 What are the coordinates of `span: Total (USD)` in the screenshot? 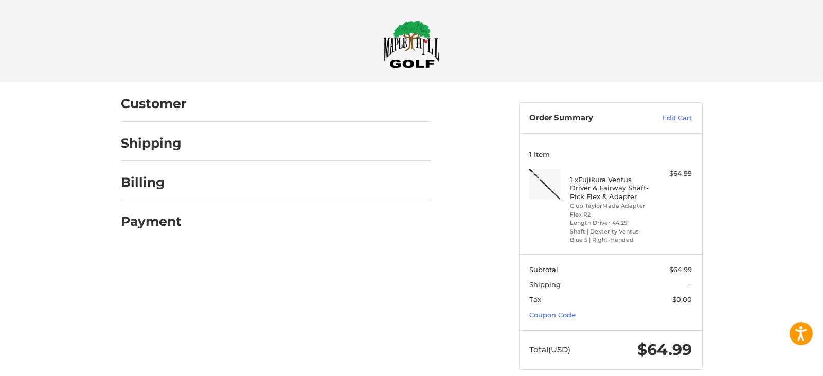 It's located at (550, 349).